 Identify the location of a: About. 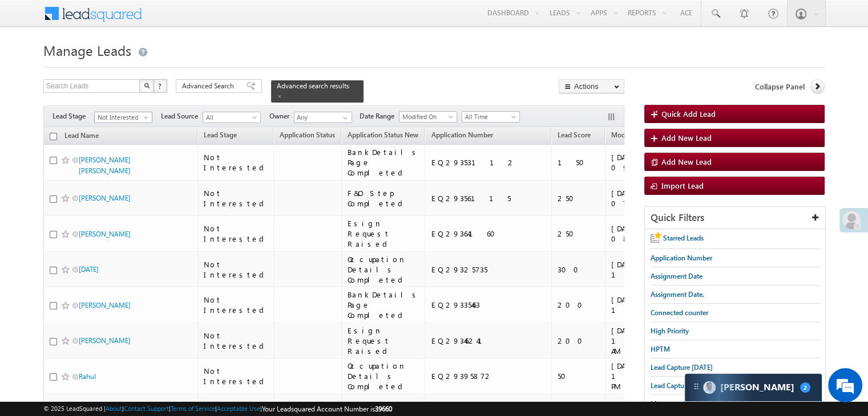
(114, 408).